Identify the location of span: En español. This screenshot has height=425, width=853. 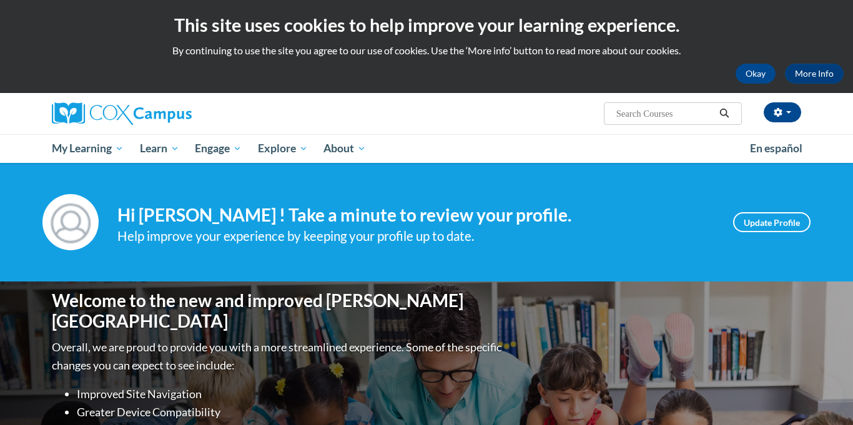
(777, 148).